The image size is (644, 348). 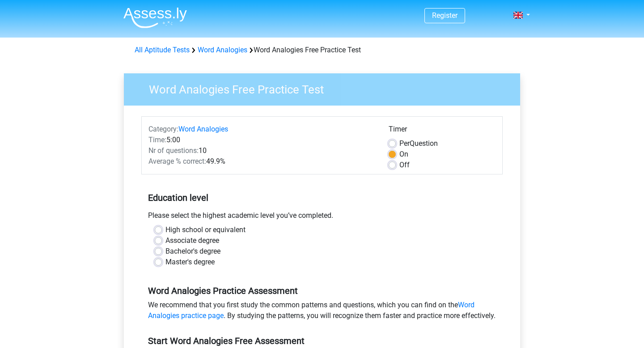 What do you see at coordinates (261, 161) in the screenshot?
I see `div: 49.9%` at bounding box center [261, 161].